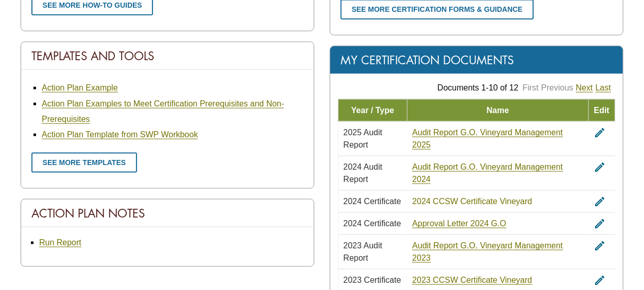 This screenshot has width=644, height=290. I want to click on a: Action Plan Examples to Meet Certification Prerequisites and Non-Prerequisites, so click(163, 111).